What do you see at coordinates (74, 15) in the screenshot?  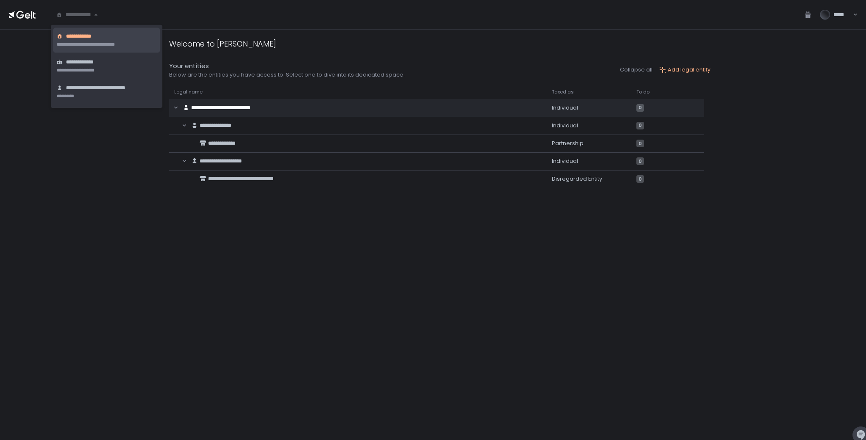 I see `div: Search for option` at bounding box center [74, 15].